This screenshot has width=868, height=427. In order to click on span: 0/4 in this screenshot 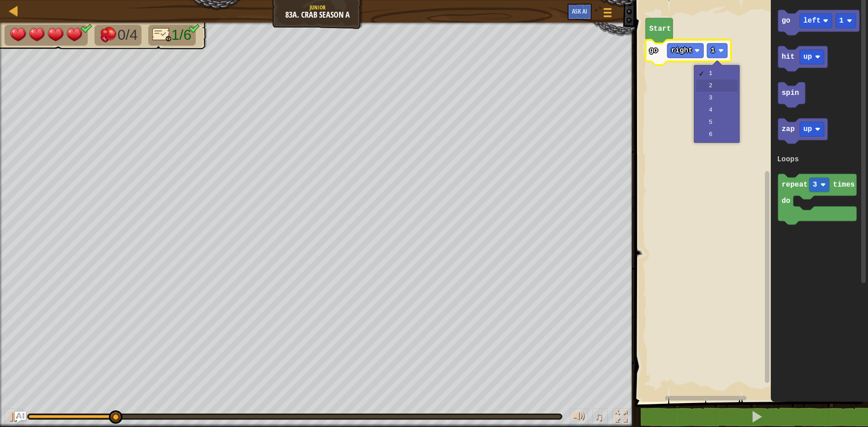, I will do `click(127, 35)`.